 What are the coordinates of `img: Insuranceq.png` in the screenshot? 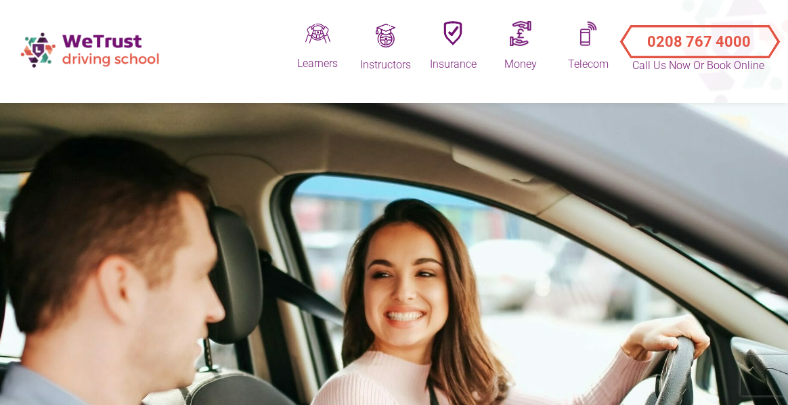 It's located at (453, 33).